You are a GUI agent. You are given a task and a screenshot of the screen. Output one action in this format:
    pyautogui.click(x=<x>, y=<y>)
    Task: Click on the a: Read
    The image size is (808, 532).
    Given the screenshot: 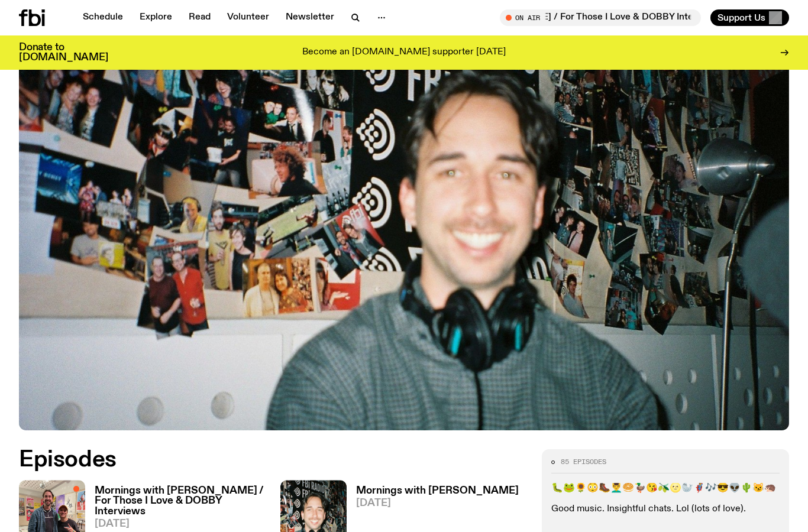 What is the action you would take?
    pyautogui.click(x=199, y=18)
    